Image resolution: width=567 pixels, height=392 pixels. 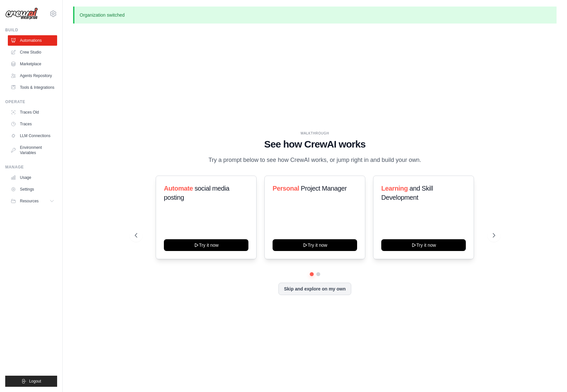 What do you see at coordinates (29, 201) in the screenshot?
I see `span: Resources` at bounding box center [29, 201].